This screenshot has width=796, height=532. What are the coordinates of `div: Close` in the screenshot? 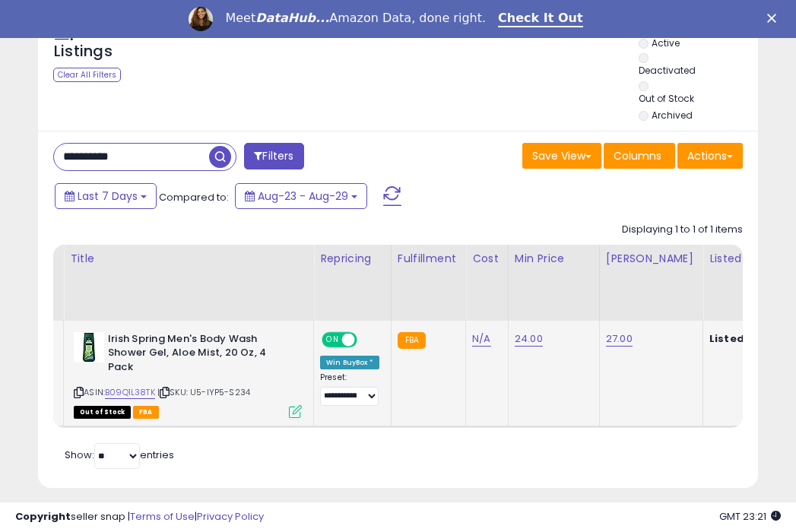 It's located at (775, 18).